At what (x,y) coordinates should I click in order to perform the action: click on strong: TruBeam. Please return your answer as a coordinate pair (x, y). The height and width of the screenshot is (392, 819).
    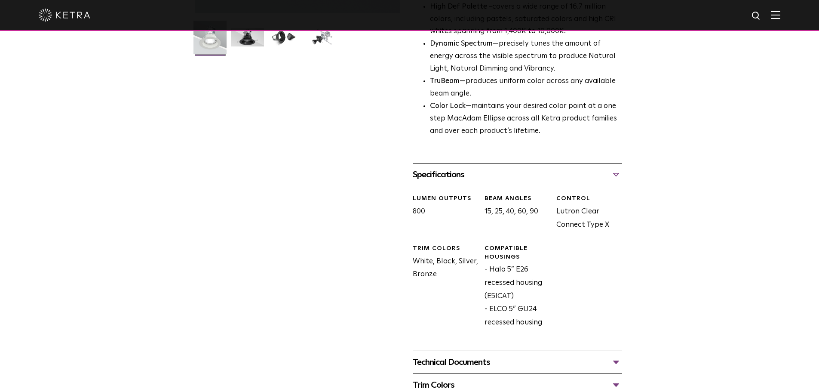
    Looking at the image, I should click on (445, 81).